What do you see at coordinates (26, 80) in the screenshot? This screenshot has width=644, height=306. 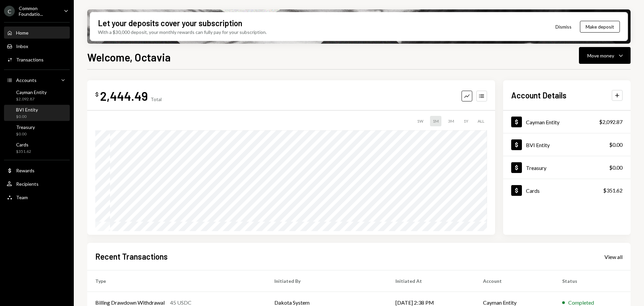 I see `div: Accounts` at bounding box center [26, 80].